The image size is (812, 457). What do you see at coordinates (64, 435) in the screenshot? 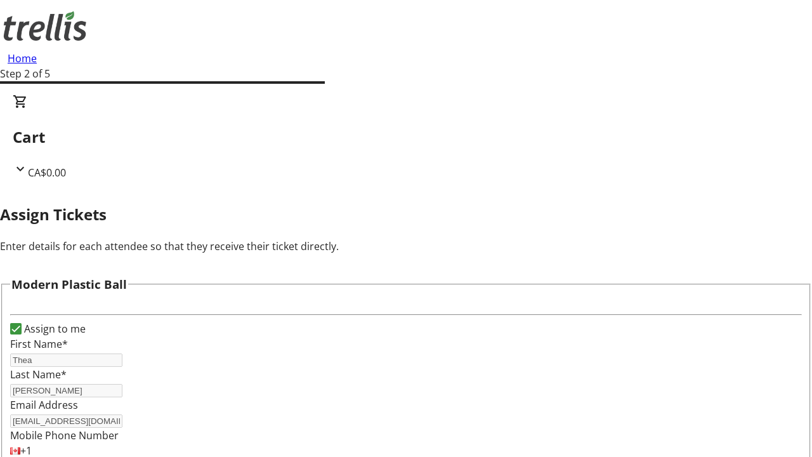
I see `label: Mobile Phone Number` at bounding box center [64, 435].